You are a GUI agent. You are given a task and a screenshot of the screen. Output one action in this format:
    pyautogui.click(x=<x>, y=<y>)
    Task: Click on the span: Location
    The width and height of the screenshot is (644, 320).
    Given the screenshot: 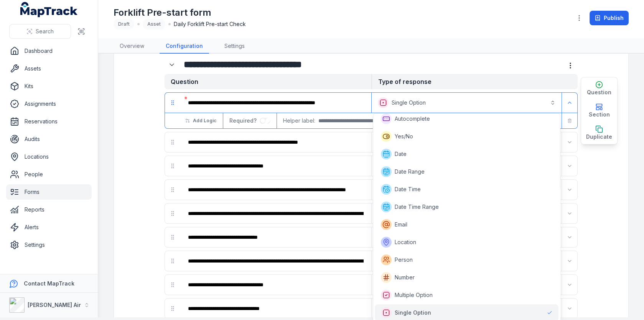 What is the action you would take?
    pyautogui.click(x=406, y=242)
    